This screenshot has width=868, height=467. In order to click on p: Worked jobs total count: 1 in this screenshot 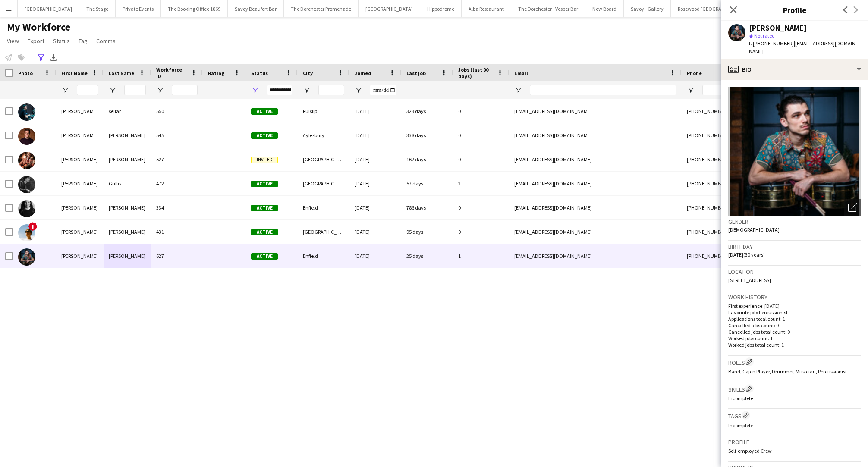, I will do `click(794, 345)`.